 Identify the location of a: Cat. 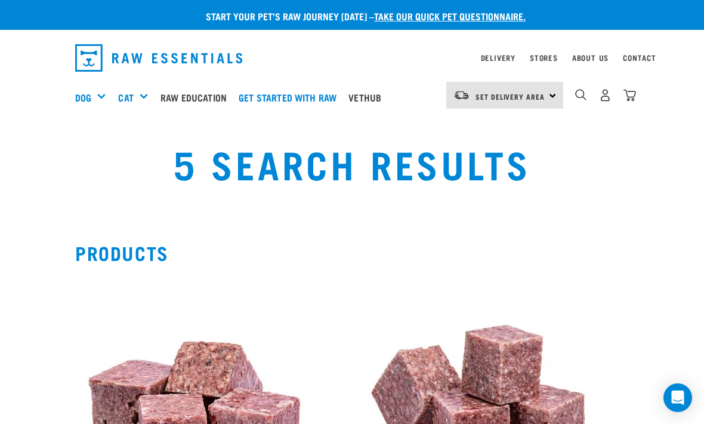
(125, 97).